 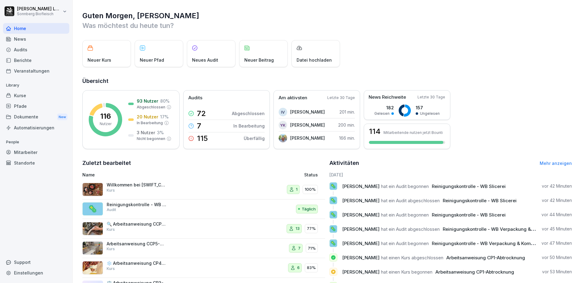 What do you see at coordinates (430, 114) in the screenshot?
I see `p: Ungelesen` at bounding box center [430, 114].